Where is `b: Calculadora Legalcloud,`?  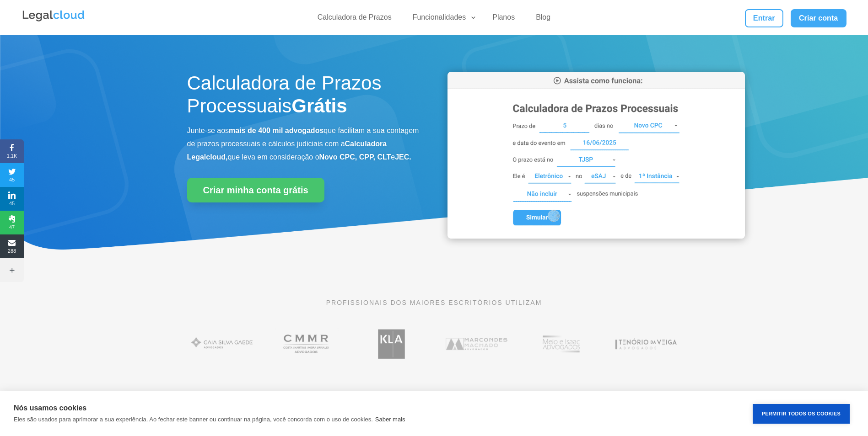
b: Calculadora Legalcloud, is located at coordinates (287, 151).